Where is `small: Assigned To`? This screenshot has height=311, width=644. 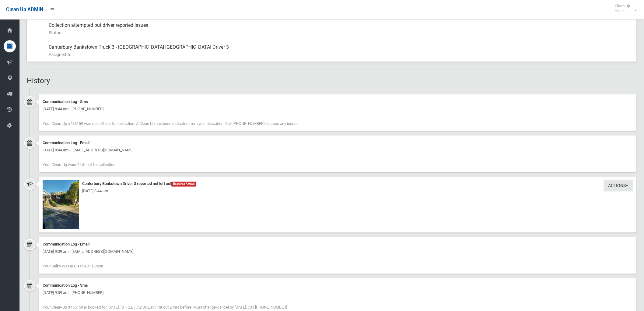
small: Assigned To is located at coordinates (340, 54).